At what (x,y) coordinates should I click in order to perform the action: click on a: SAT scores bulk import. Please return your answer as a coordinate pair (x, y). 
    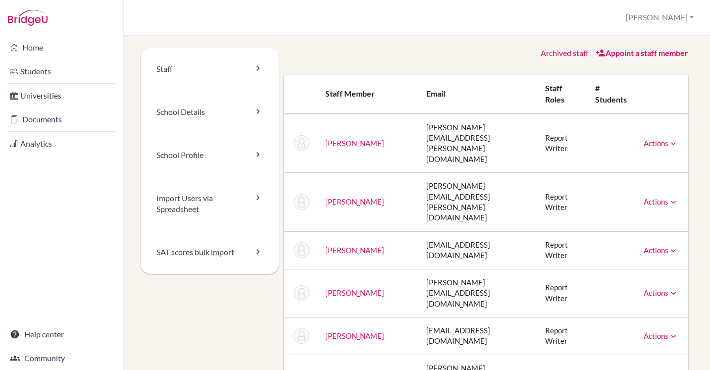
    Looking at the image, I should click on (209, 252).